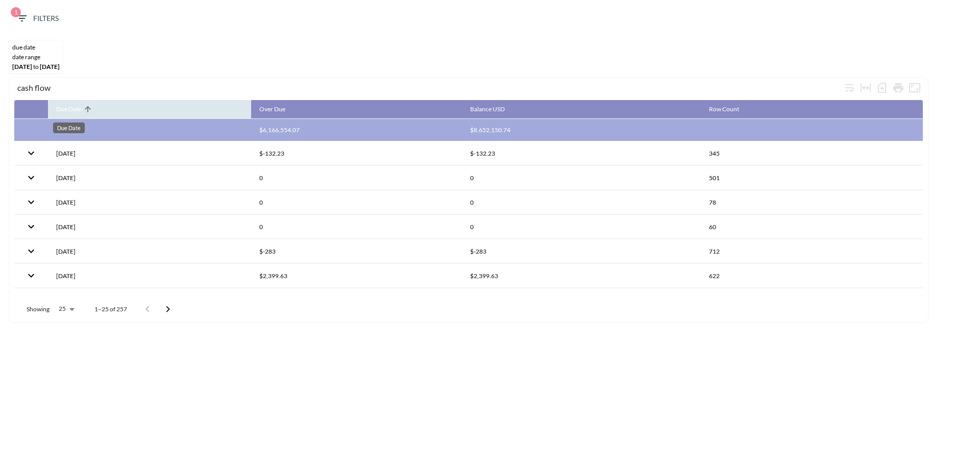 The image size is (980, 469). Describe the element at coordinates (811, 226) in the screenshot. I see `th: 60` at that location.